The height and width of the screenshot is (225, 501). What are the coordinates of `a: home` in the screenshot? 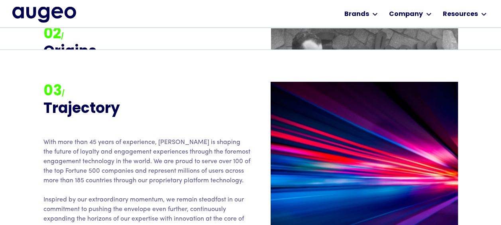 It's located at (44, 15).